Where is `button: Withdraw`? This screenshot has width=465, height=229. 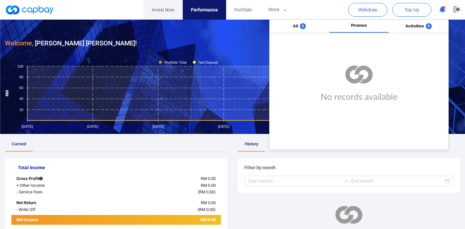 button: Withdraw is located at coordinates (368, 10).